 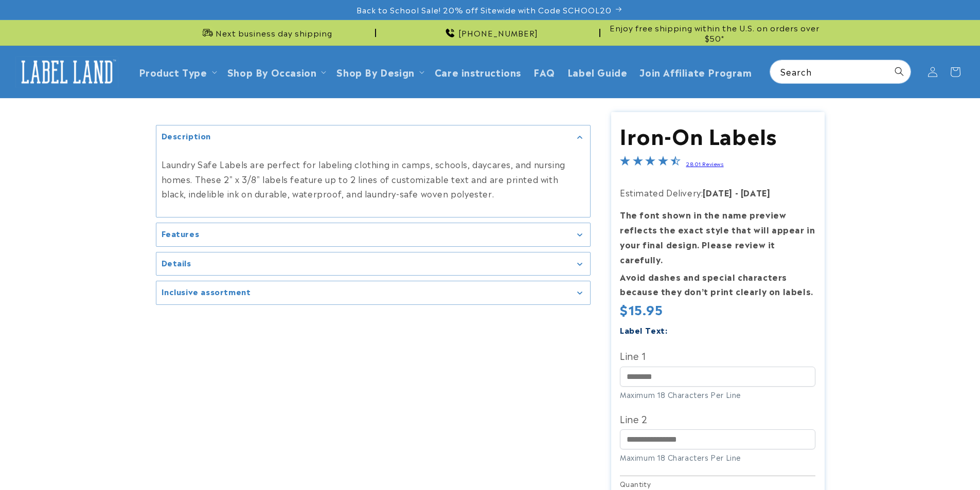 I want to click on span: Shop By Occasion, so click(x=272, y=72).